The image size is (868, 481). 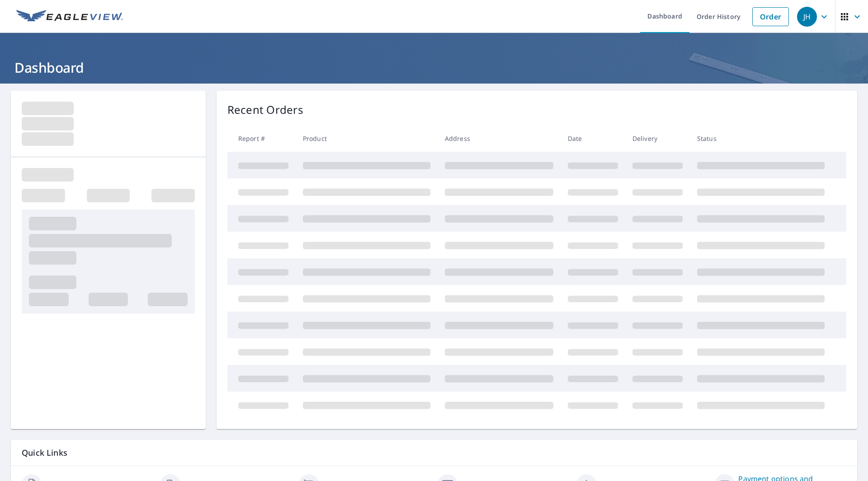 What do you see at coordinates (434, 68) in the screenshot?
I see `h1: Dashboard` at bounding box center [434, 68].